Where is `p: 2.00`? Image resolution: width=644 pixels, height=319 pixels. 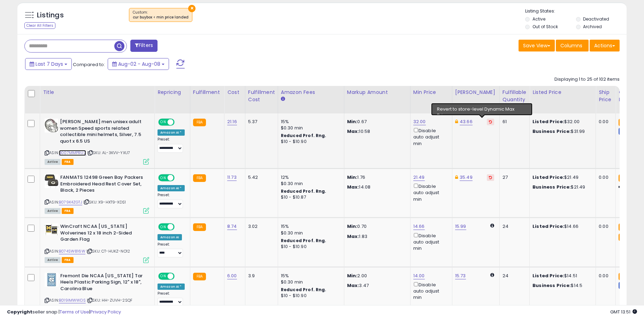 p: 2.00 is located at coordinates (376, 276).